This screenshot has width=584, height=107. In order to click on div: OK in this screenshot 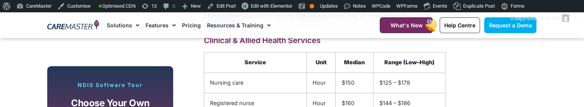, I will do `click(312, 6)`.